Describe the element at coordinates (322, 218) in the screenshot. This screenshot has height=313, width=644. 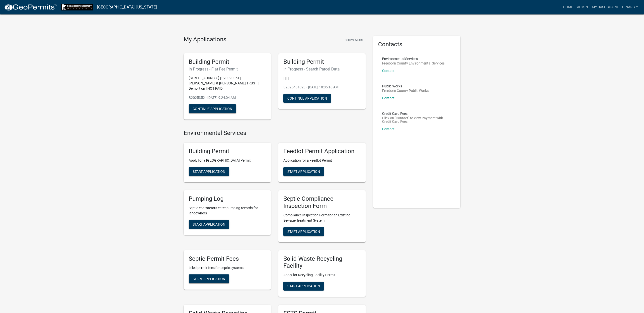
I see `p: Compliance Inspection Form for an Existing Sewage Treatment System.` at that location.